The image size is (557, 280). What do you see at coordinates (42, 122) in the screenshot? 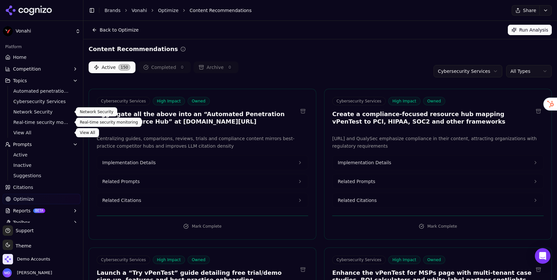
I see `span: Real-time security monitoring` at bounding box center [42, 122].